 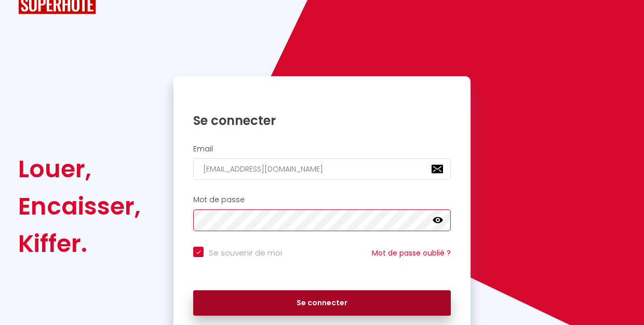 What do you see at coordinates (80, 206) in the screenshot?
I see `div: Encaisser,` at bounding box center [80, 206].